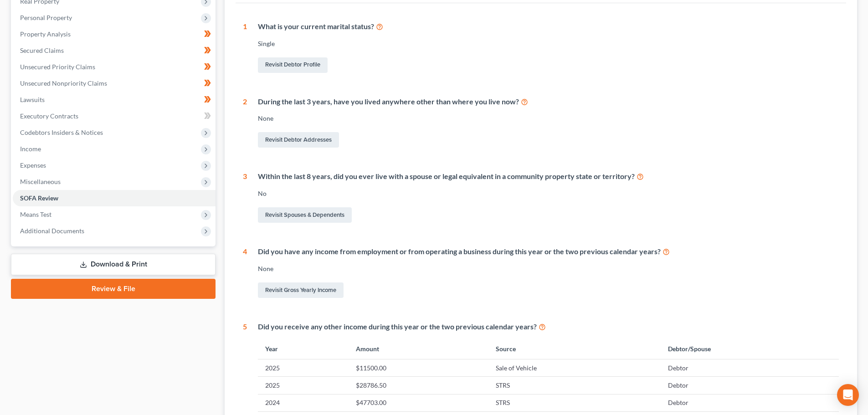 The height and width of the screenshot is (415, 868). What do you see at coordinates (303, 349) in the screenshot?
I see `th: Year` at bounding box center [303, 349].